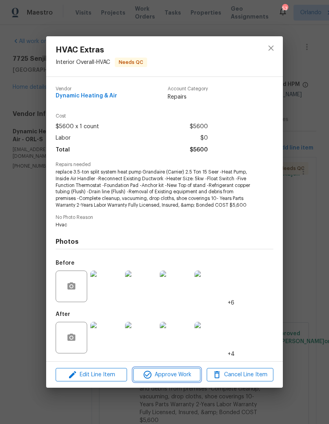 The image size is (329, 424). Describe the element at coordinates (63, 150) in the screenshot. I see `span: Total` at that location.